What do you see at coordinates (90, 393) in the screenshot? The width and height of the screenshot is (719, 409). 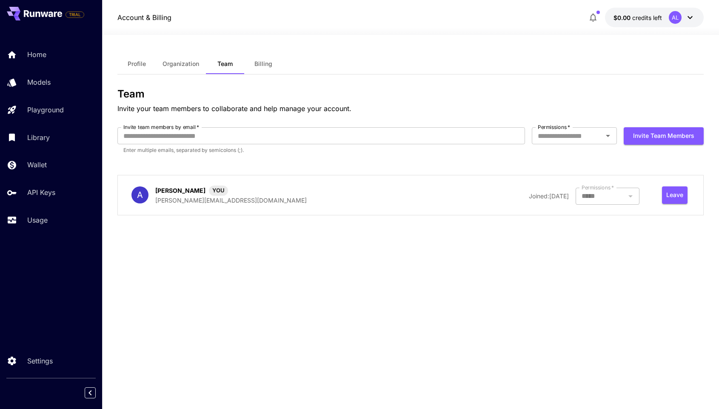 I see `button: Collapse sidebar` at bounding box center [90, 393].